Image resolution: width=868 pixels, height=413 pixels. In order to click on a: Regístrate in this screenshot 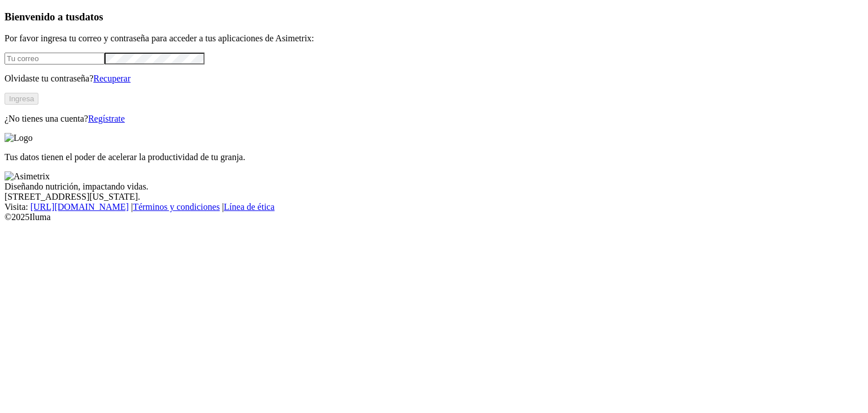, I will do `click(106, 118)`.